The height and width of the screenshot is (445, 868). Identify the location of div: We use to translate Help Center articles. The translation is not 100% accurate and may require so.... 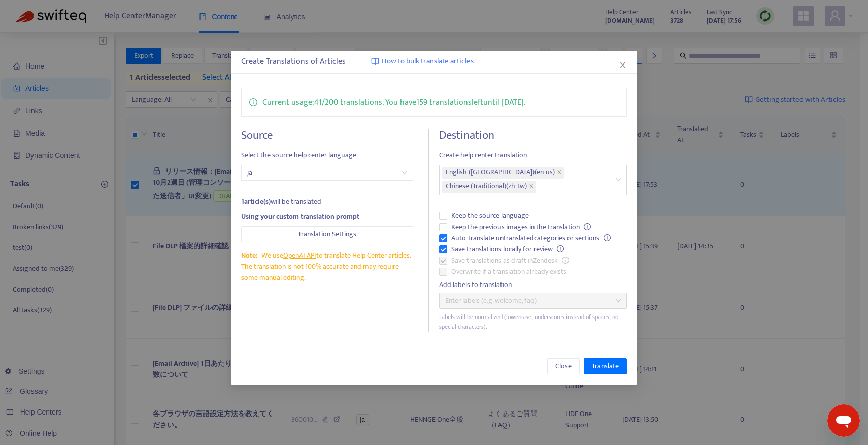
(327, 267).